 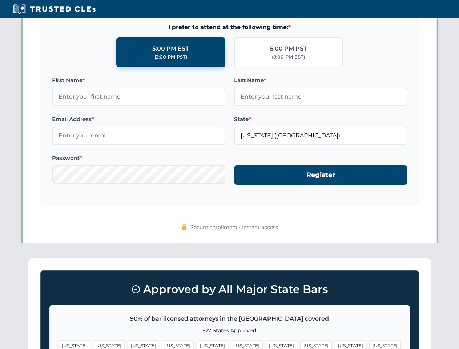 I want to click on input: Florida (FL), so click(x=321, y=136).